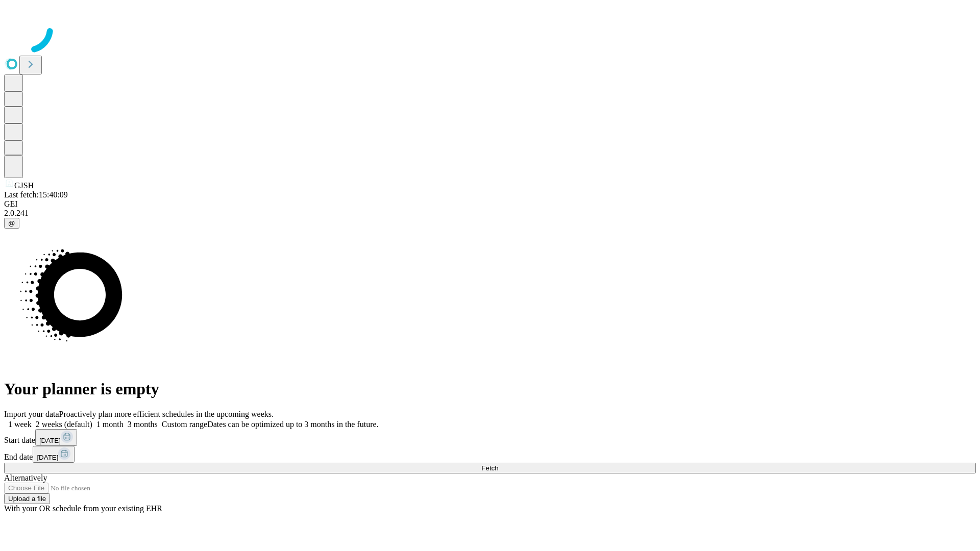 The height and width of the screenshot is (551, 980). What do you see at coordinates (110, 424) in the screenshot?
I see `span: 1 month` at bounding box center [110, 424].